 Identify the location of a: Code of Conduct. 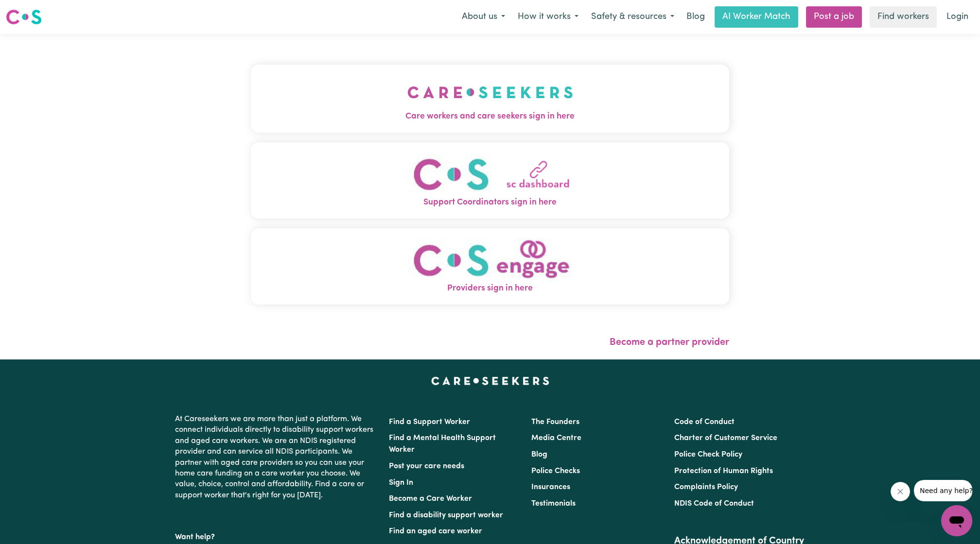
(705, 422).